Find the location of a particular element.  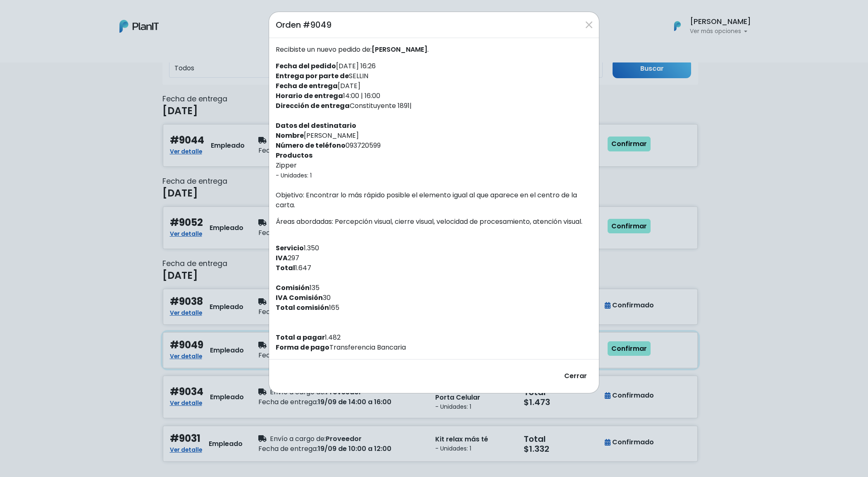

small: - Unidades: 1 is located at coordinates (293, 176).